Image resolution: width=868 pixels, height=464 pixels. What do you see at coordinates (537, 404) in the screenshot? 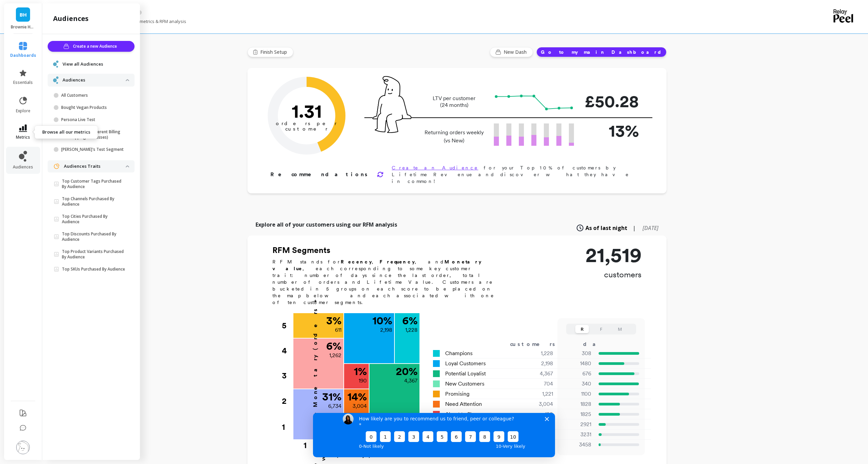
I see `div: 3,004` at bounding box center [537, 404].